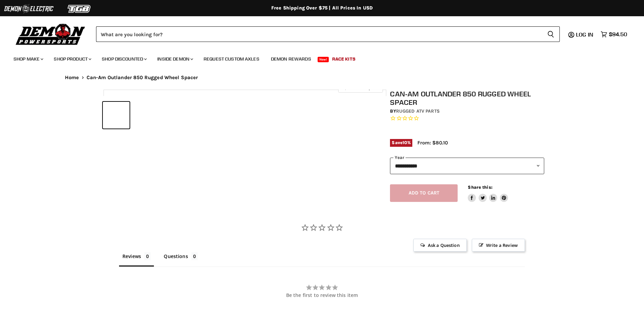  What do you see at coordinates (585, 34) in the screenshot?
I see `a: Log in` at bounding box center [585, 34].